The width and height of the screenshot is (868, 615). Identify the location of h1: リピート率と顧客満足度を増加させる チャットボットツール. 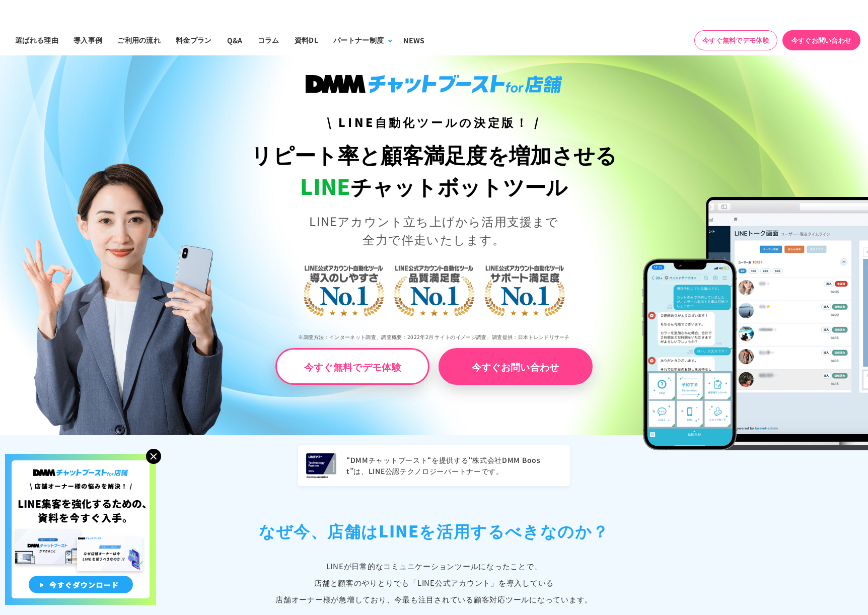
(434, 170).